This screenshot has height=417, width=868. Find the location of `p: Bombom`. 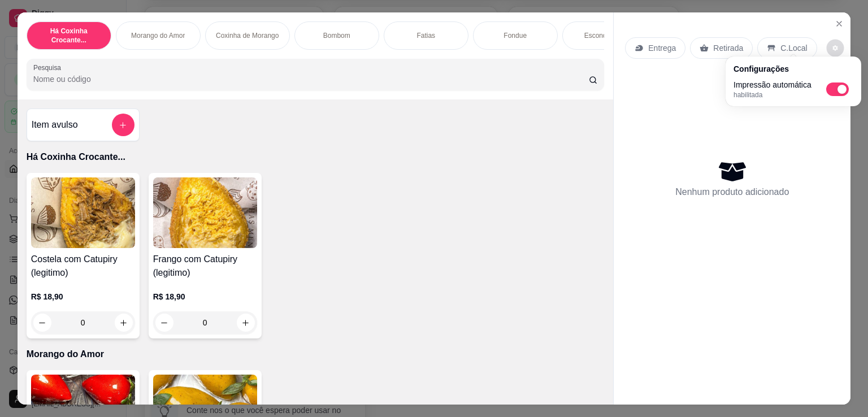

p: Bombom is located at coordinates (336, 36).